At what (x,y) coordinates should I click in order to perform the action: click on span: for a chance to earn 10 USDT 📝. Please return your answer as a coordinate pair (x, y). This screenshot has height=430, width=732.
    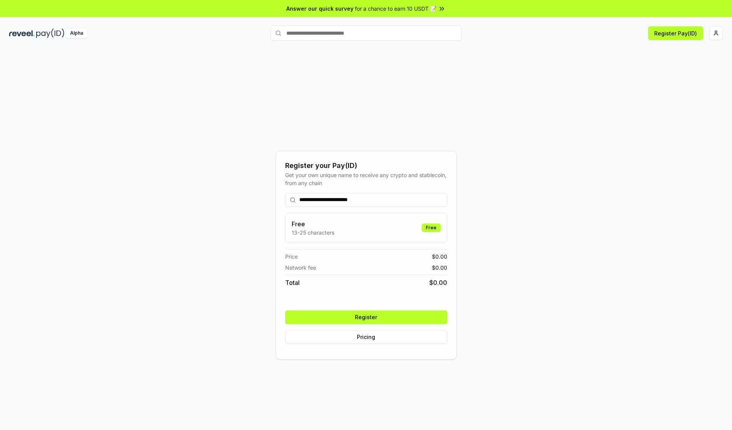
    Looking at the image, I should click on (396, 8).